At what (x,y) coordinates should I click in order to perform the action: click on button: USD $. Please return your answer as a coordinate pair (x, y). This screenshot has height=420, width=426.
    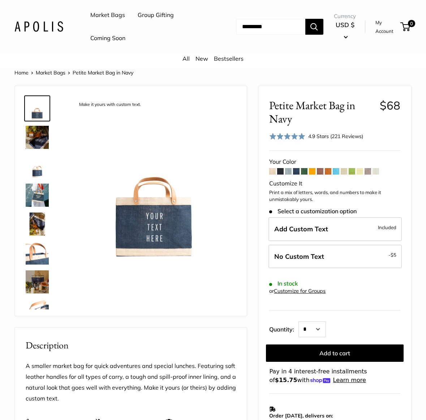
    Looking at the image, I should click on (345, 31).